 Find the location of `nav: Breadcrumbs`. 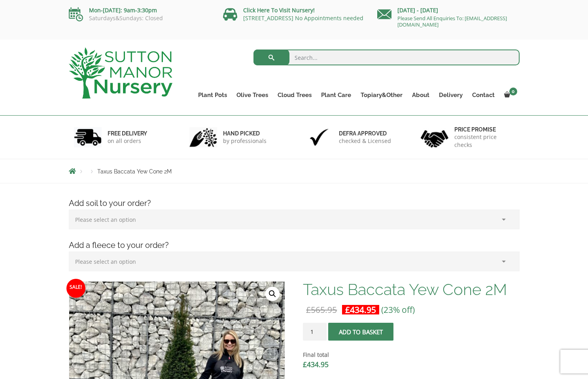

nav: Breadcrumbs is located at coordinates (294, 171).